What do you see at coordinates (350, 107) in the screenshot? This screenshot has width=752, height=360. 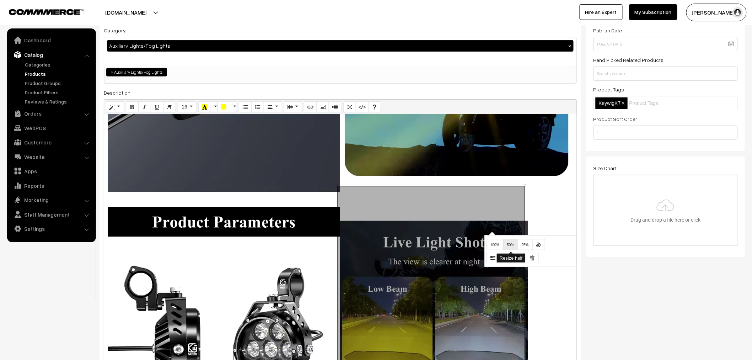 I see `button: Full Screen` at bounding box center [350, 107].